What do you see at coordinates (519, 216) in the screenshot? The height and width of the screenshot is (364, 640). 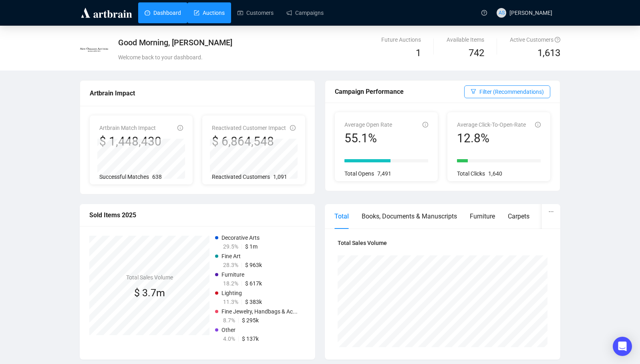 I see `div: Carpets` at bounding box center [519, 216].